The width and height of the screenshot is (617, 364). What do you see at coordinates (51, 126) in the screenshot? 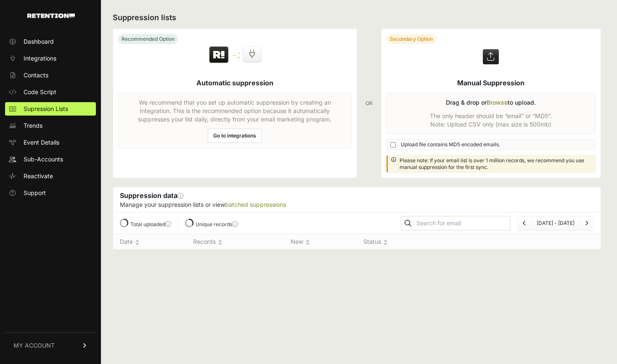
I see `a: Trends` at bounding box center [51, 126].